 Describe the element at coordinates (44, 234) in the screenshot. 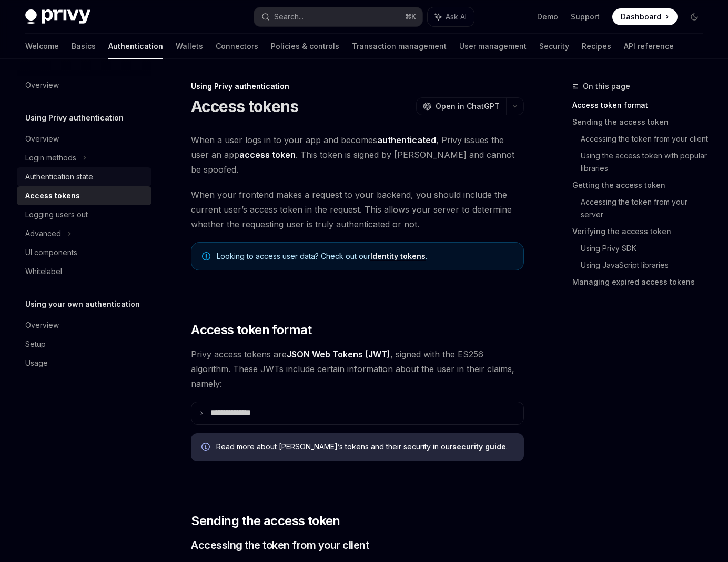

I see `div: Advanced` at that location.